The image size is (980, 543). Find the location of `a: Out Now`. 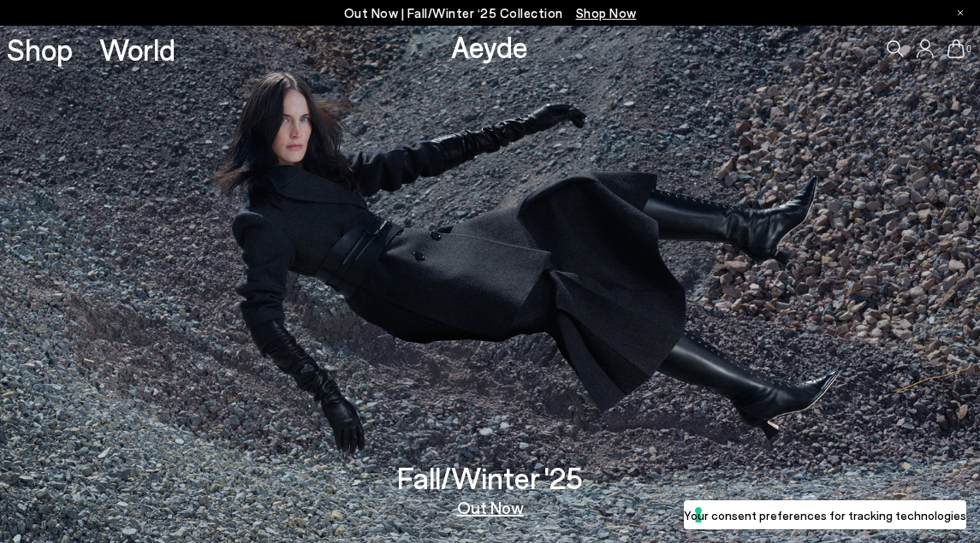

a: Out Now is located at coordinates (490, 508).